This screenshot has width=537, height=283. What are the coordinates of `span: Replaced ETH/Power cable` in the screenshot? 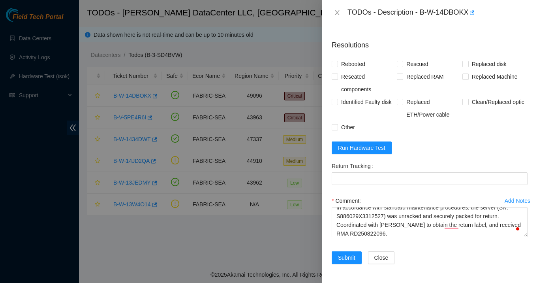 It's located at (432, 108).